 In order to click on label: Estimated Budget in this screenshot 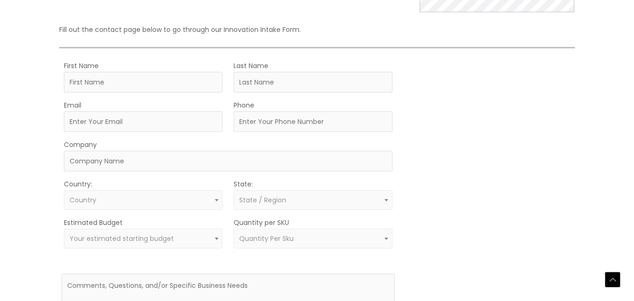, I will do `click(93, 223)`.